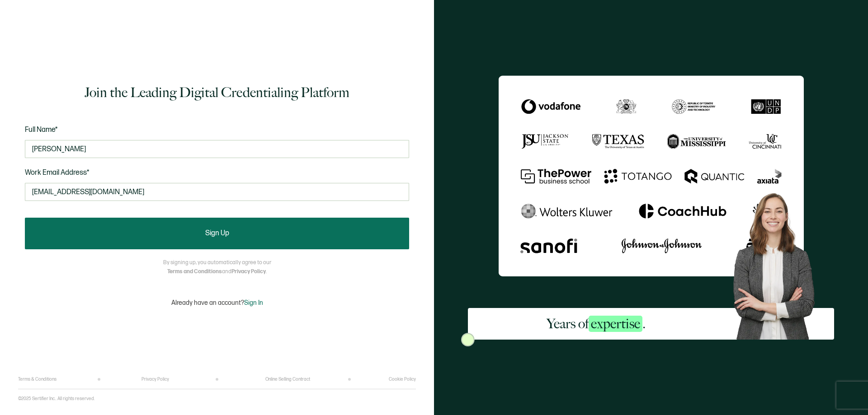 The height and width of the screenshot is (415, 868). What do you see at coordinates (195, 271) in the screenshot?
I see `a: Terms and Conditions` at bounding box center [195, 271].